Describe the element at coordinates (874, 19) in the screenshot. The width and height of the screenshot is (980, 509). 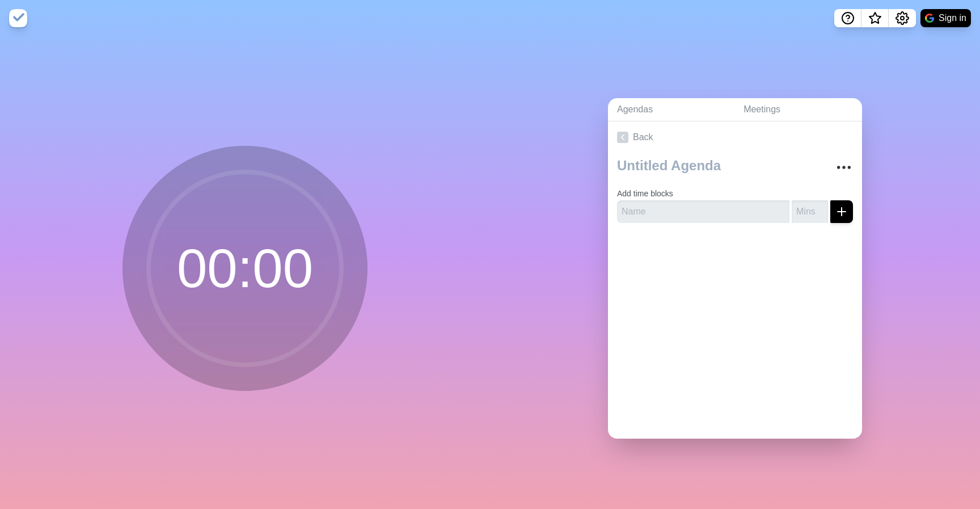
I see `button: What’s new` at that location.